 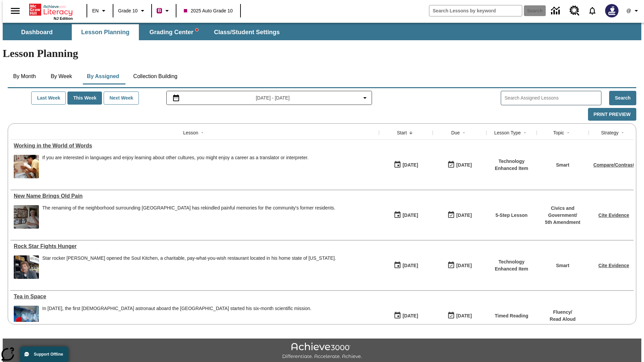 I want to click on button: 10/13/25: Last day the lesson can be accessed, so click(x=459, y=215).